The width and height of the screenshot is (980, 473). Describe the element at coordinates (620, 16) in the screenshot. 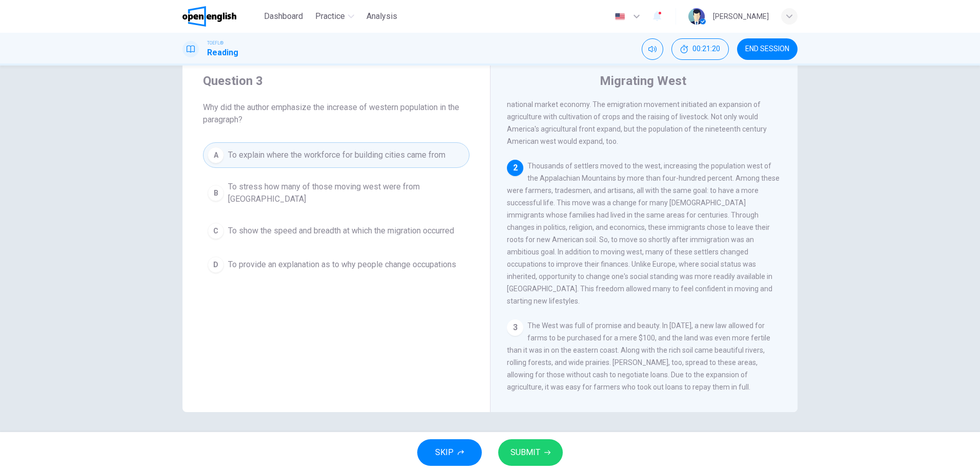

I see `img: en` at that location.